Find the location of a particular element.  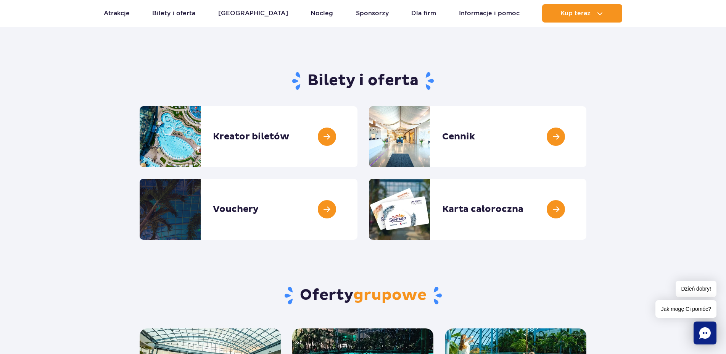

div: Chat is located at coordinates (705, 333).